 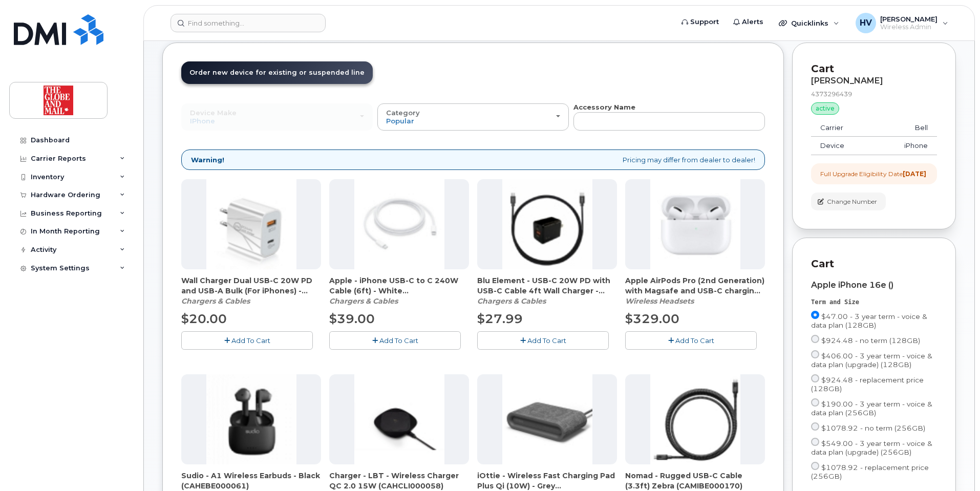 I want to click on span: $329.00, so click(x=652, y=319).